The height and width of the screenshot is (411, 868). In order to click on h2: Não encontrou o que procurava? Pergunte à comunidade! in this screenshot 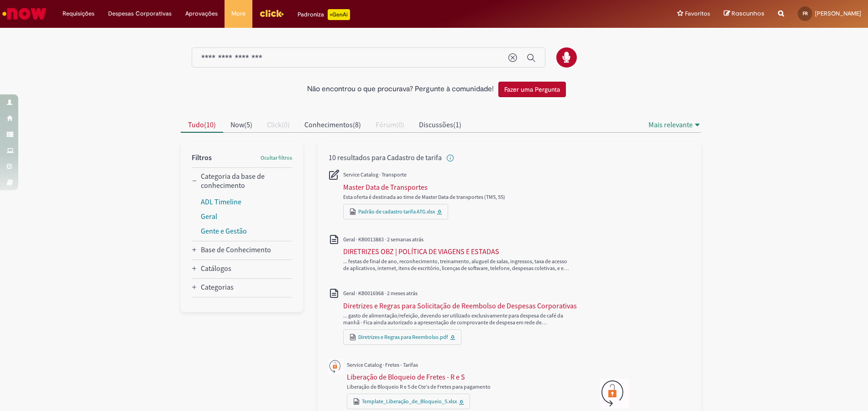, I will do `click(400, 90)`.